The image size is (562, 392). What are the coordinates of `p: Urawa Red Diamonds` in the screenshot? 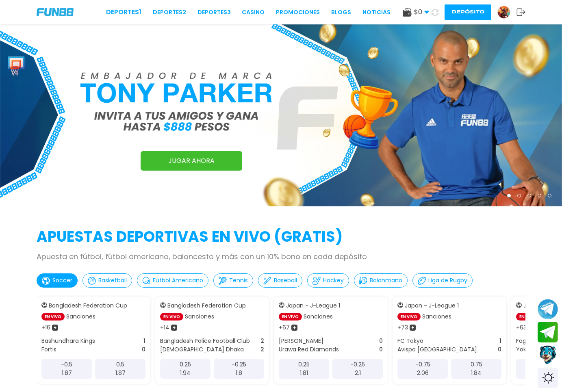 It's located at (309, 350).